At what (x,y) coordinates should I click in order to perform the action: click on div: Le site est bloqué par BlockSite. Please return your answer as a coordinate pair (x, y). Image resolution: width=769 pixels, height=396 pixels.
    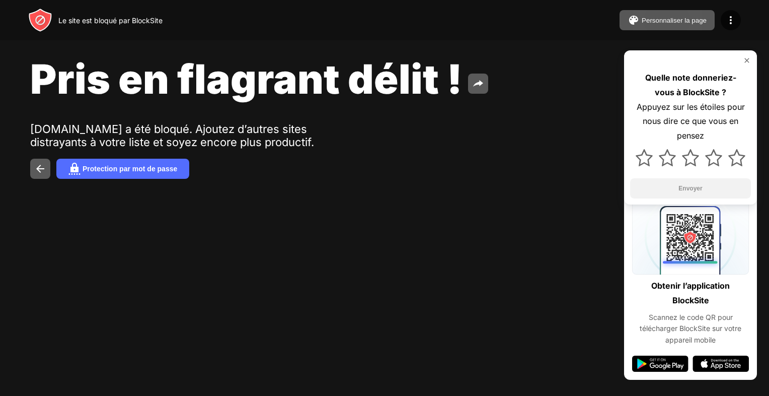
    Looking at the image, I should click on (110, 20).